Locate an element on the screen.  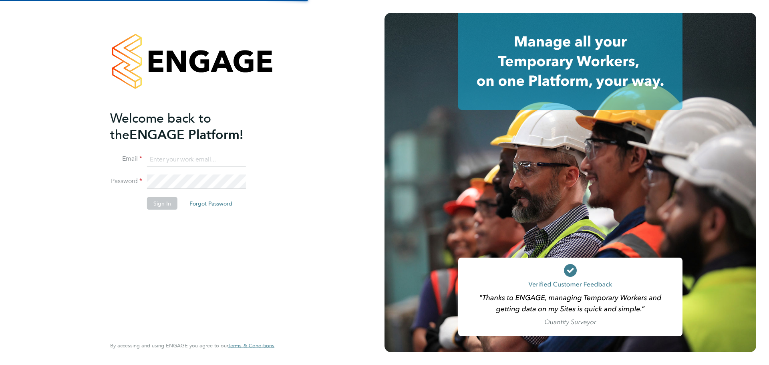
span: By accessing and using ENGAGE you agree to our is located at coordinates (192, 345).